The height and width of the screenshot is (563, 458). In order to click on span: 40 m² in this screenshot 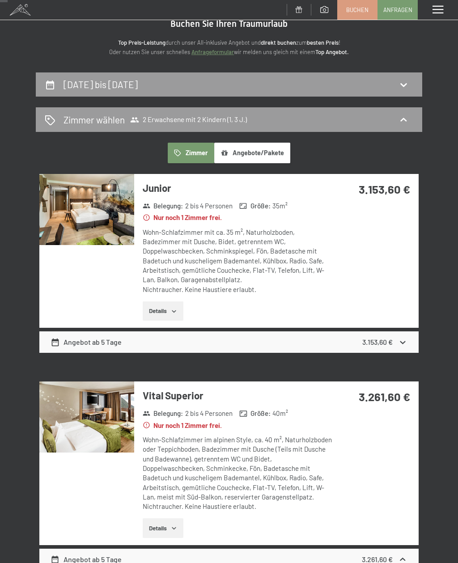, I will do `click(280, 413)`.